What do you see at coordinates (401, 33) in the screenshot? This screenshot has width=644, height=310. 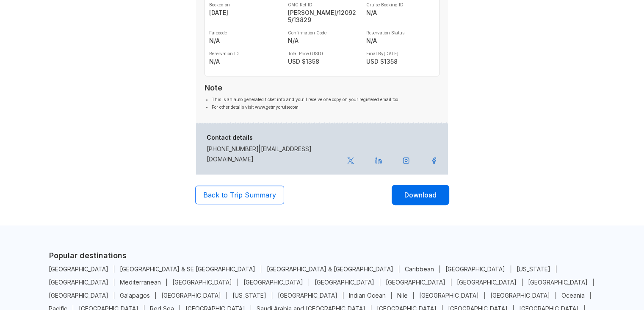 I see `label: Reservation Status` at bounding box center [401, 33].